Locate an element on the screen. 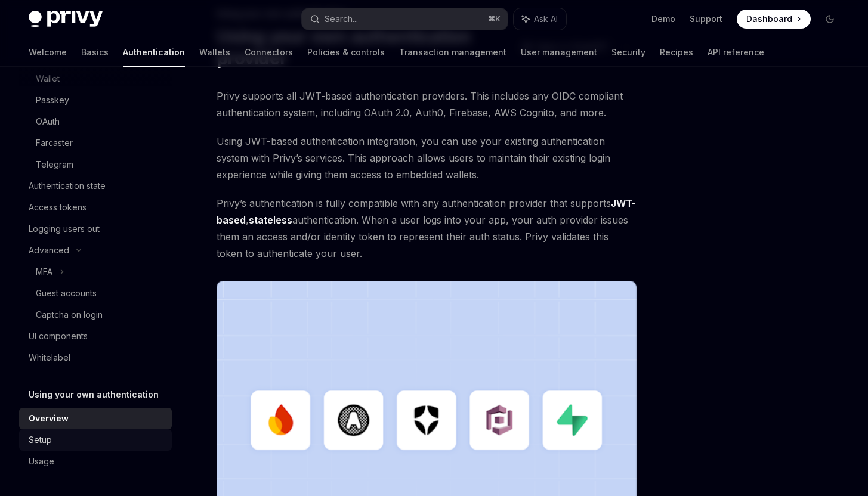 Image resolution: width=868 pixels, height=496 pixels. button: Search...⌘K is located at coordinates (405, 19).